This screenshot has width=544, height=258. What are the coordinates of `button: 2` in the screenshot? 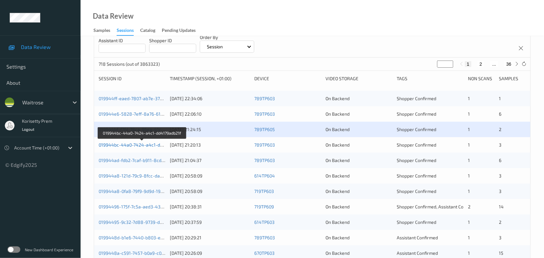 It's located at (481, 64).